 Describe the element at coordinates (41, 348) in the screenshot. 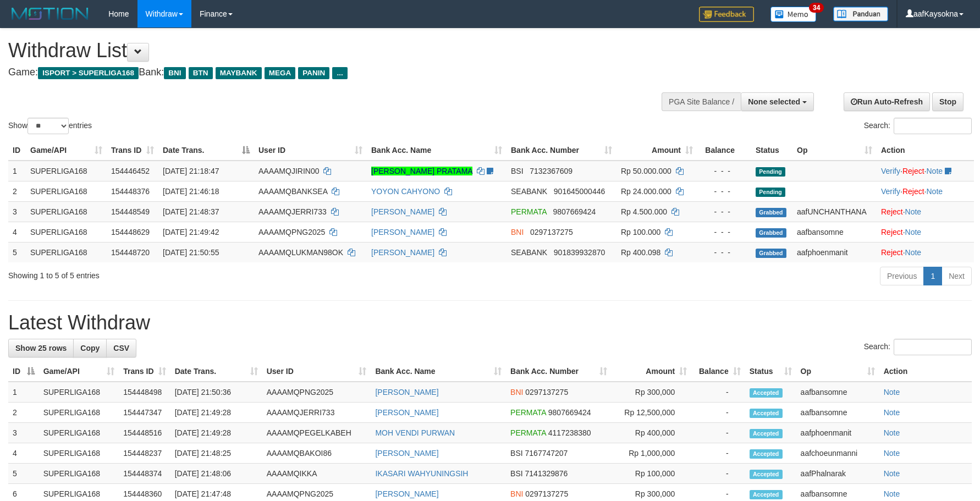

I see `span: Show 25 rows` at that location.